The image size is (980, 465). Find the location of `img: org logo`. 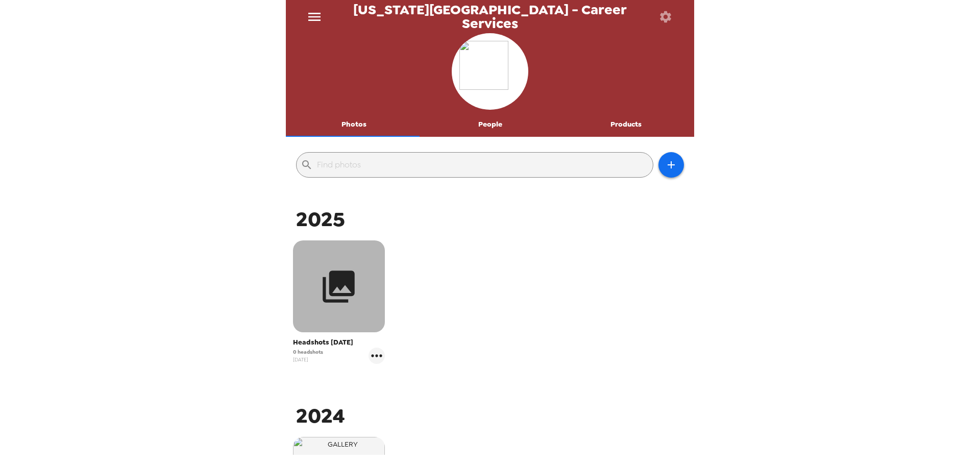

img: org logo is located at coordinates (490, 71).